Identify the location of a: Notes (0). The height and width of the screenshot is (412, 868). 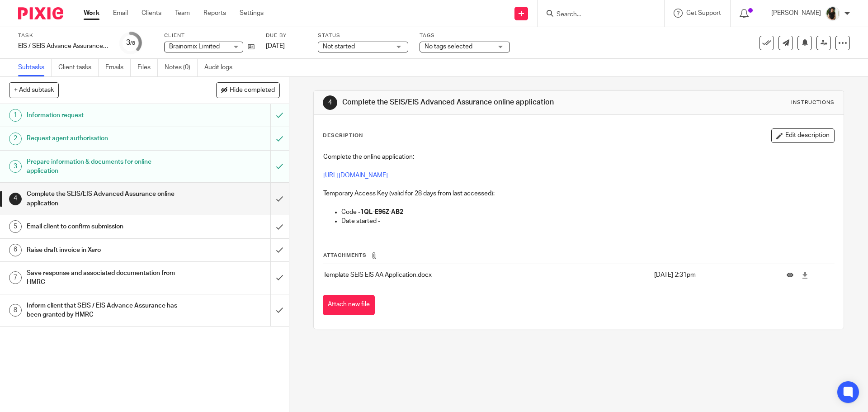
(181, 68).